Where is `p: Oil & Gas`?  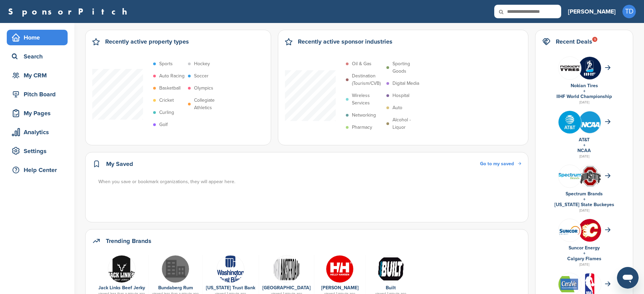 p: Oil & Gas is located at coordinates (362, 64).